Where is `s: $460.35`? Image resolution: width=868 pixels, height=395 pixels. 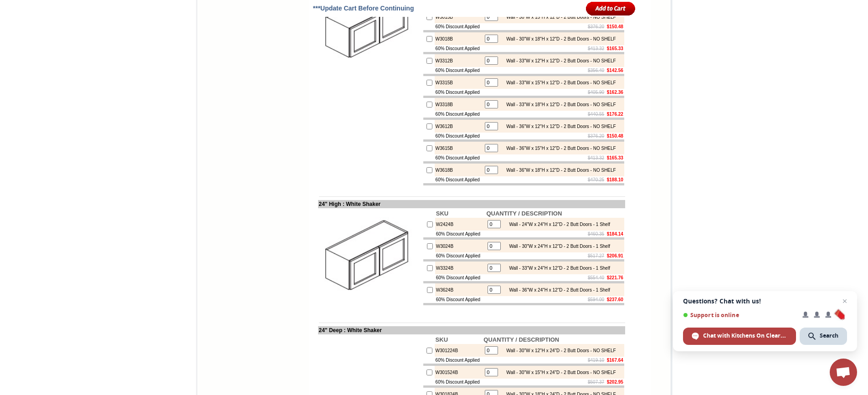
s: $460.35 is located at coordinates (596, 233).